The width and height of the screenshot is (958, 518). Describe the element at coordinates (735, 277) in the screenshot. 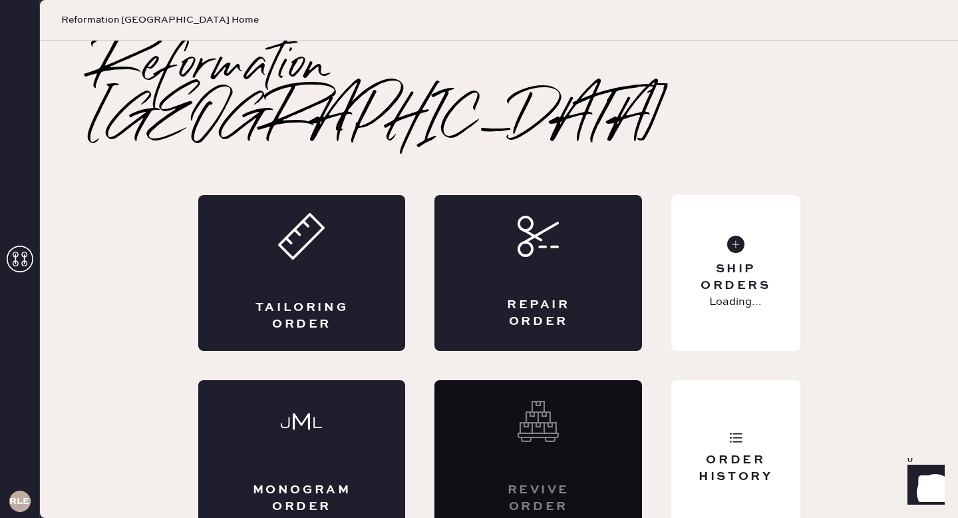

I see `div: Ship Orders` at that location.